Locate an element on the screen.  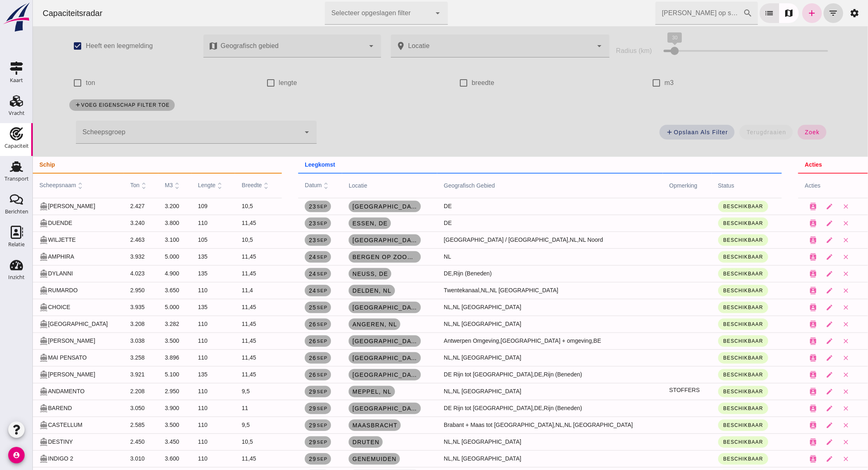
span: 24 is located at coordinates (285, 291).